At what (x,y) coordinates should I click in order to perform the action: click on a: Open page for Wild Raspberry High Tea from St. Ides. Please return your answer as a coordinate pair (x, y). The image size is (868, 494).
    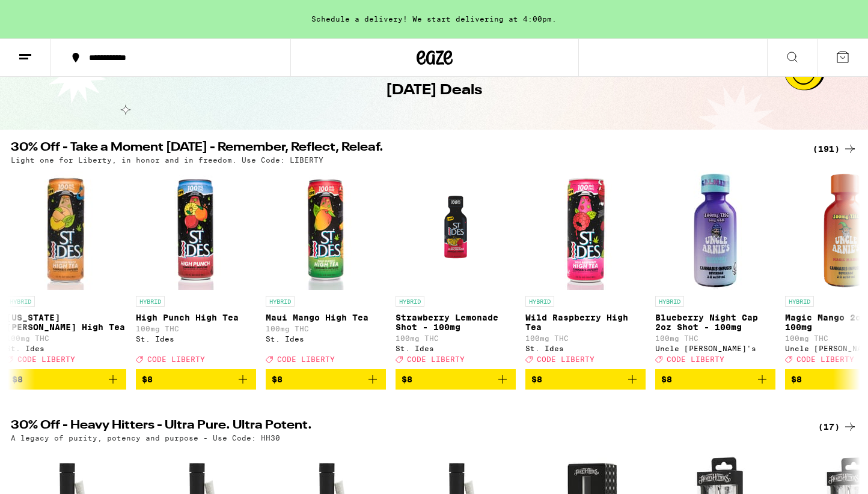
    Looking at the image, I should click on (585, 269).